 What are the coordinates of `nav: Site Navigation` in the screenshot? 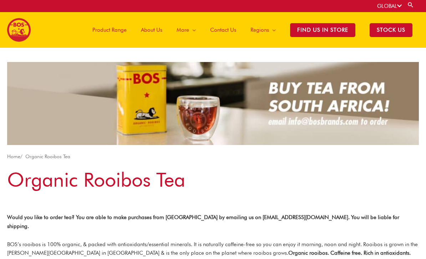 It's located at (250, 30).